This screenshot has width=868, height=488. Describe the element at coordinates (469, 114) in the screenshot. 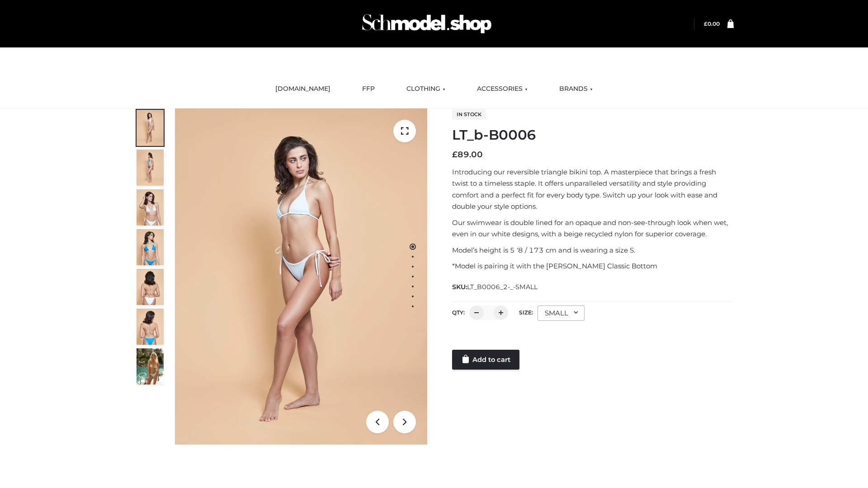

I see `span: In stock` at that location.